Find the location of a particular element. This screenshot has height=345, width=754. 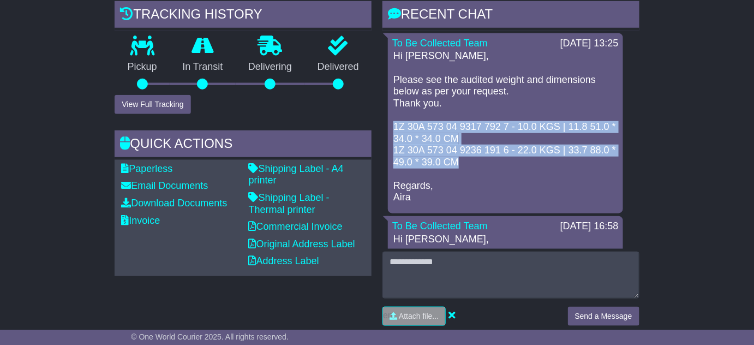

div: RECENT CHAT is located at coordinates (510, 16).